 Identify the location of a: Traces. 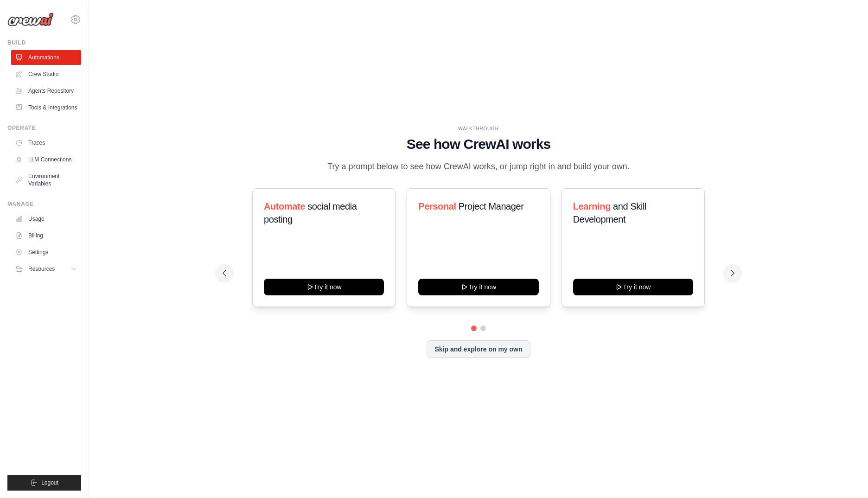
(46, 143).